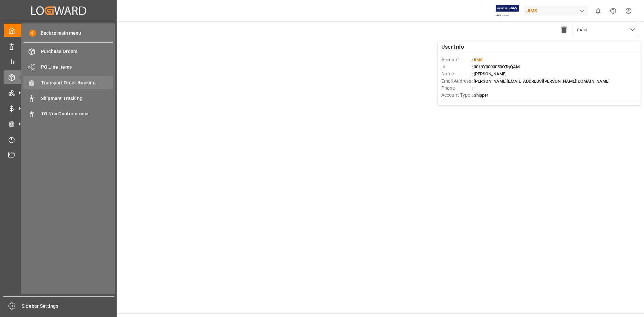 The width and height of the screenshot is (644, 317). What do you see at coordinates (456, 67) in the screenshot?
I see `span: Id` at bounding box center [456, 67].